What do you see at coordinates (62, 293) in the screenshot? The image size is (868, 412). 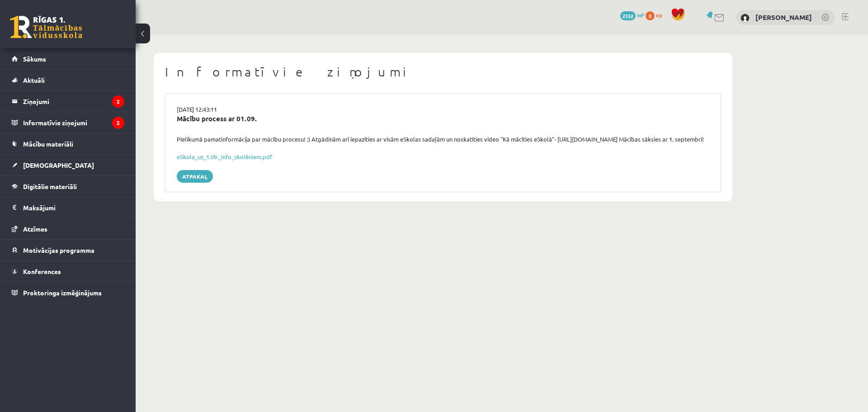 I see `span: Proktoringa izmēģinājums` at bounding box center [62, 293].